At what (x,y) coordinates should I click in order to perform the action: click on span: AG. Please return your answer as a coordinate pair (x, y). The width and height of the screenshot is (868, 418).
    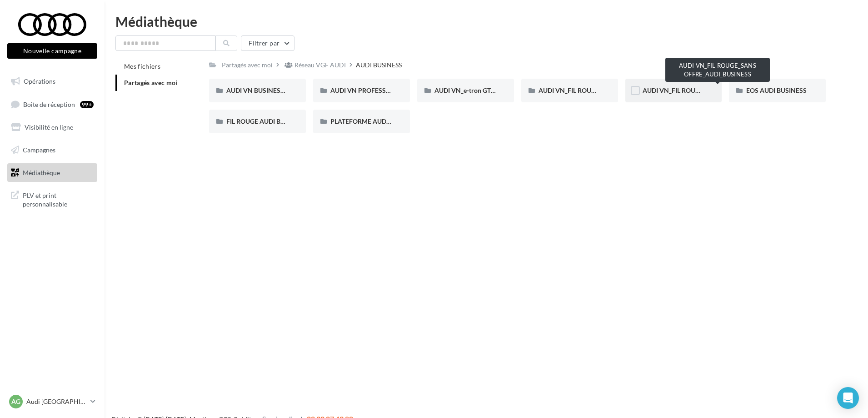
    Looking at the image, I should click on (16, 402).